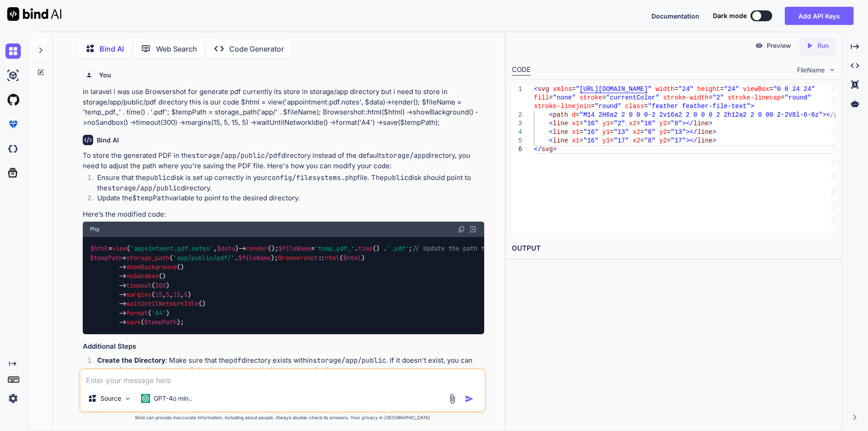 Image resolution: width=868 pixels, height=431 pixels. Describe the element at coordinates (298, 258) in the screenshot. I see `span: Browsershot` at that location.